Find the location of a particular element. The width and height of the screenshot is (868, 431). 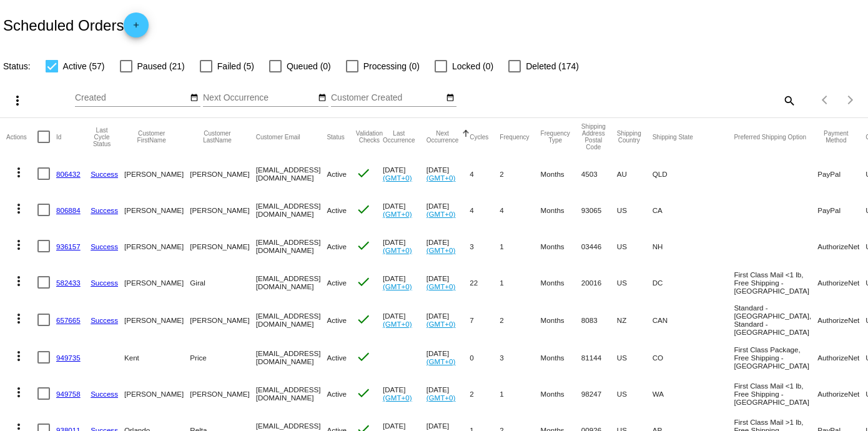

a: 936157 is located at coordinates (68, 246).